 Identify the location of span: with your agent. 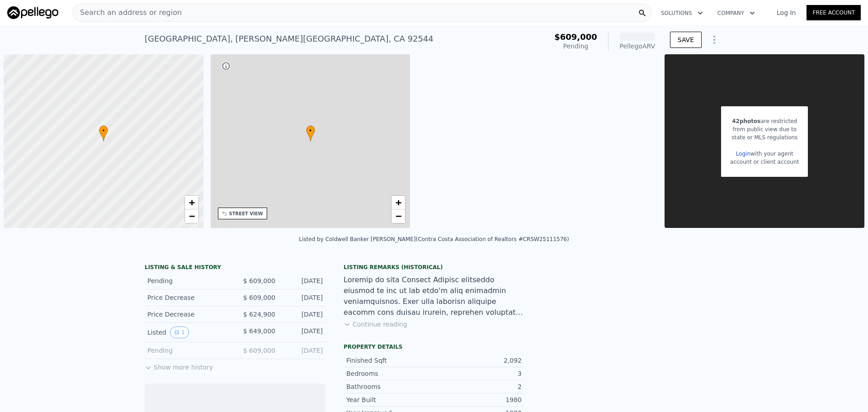
(772, 154).